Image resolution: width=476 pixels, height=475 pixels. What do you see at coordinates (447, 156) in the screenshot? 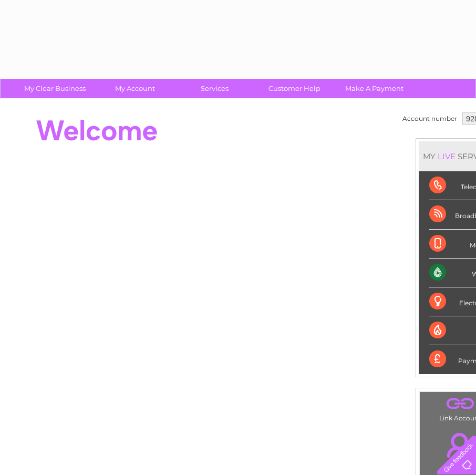
I see `div: LIVE` at bounding box center [447, 156].